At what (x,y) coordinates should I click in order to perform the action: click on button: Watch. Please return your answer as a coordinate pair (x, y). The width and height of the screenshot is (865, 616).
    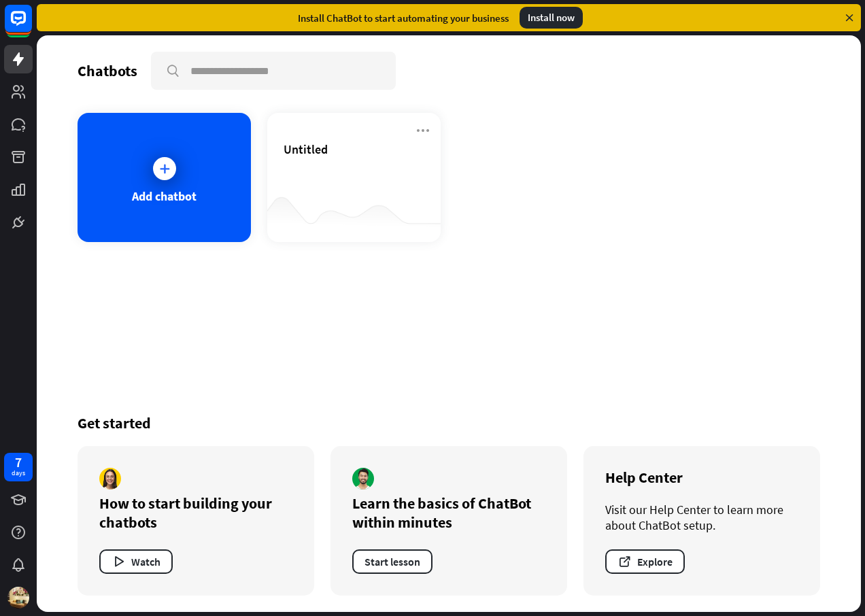
    Looking at the image, I should click on (136, 562).